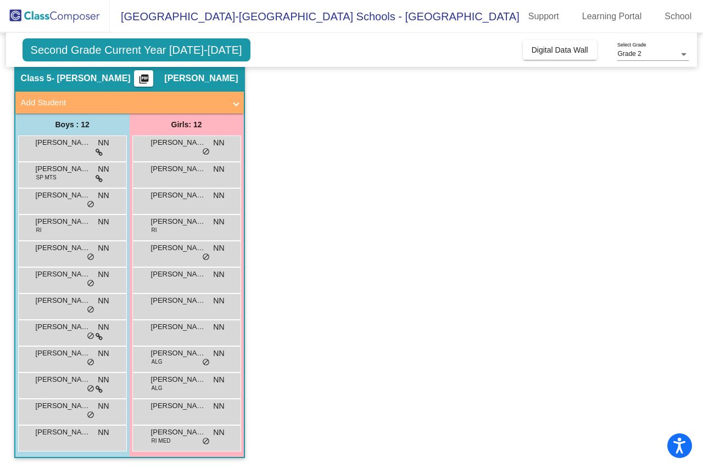 Image resolution: width=703 pixels, height=469 pixels. What do you see at coordinates (544, 16) in the screenshot?
I see `a: Support` at bounding box center [544, 16].